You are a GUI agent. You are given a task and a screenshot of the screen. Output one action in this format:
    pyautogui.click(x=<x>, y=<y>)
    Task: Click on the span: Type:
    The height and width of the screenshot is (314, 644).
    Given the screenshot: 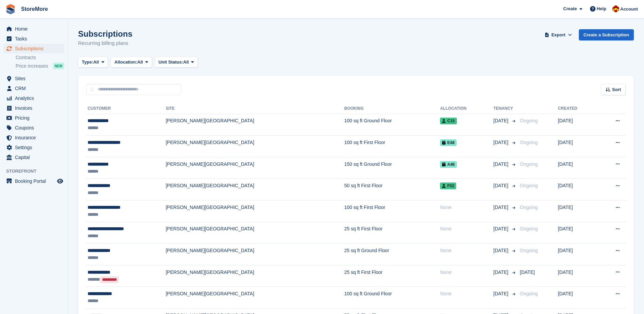 What is the action you would take?
    pyautogui.click(x=87, y=62)
    